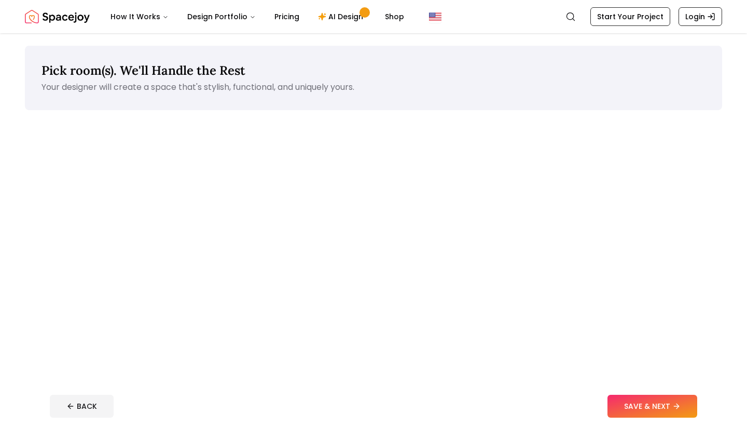  I want to click on a: Shop, so click(394, 17).